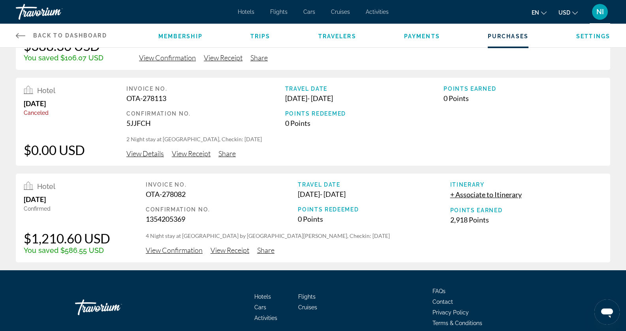 The height and width of the screenshot is (331, 626). Describe the element at coordinates (114, 307) in the screenshot. I see `a: Go Home` at that location.